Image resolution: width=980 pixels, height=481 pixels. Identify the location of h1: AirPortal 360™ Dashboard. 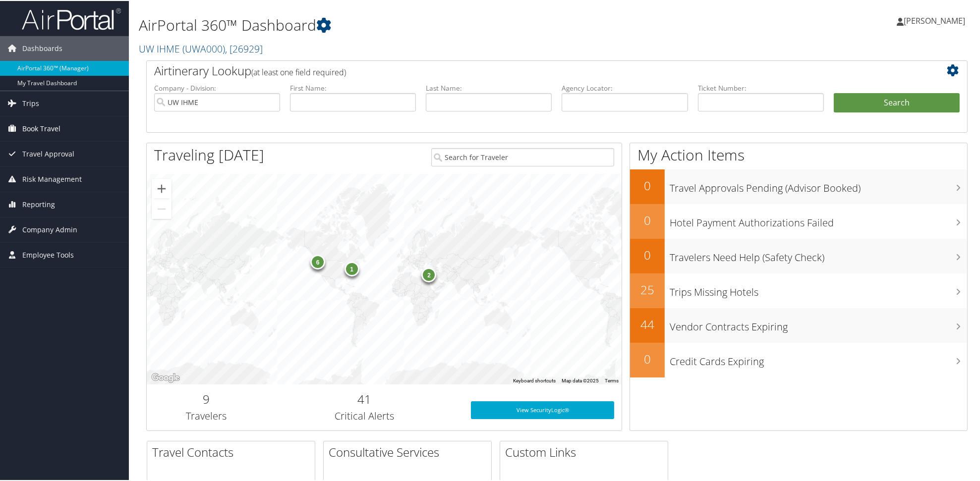
(418, 24).